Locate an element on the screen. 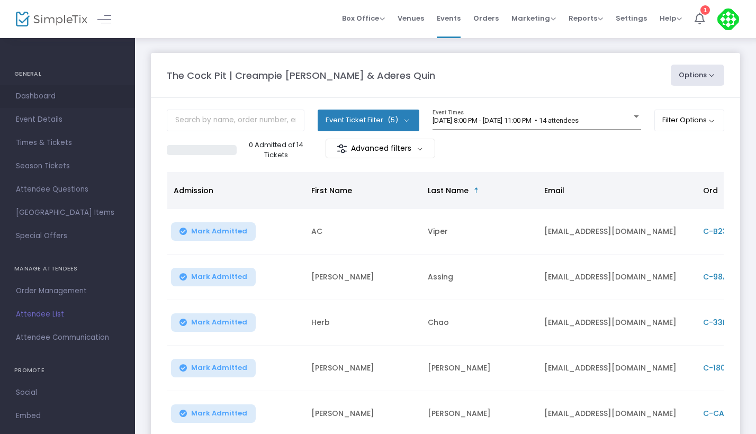  span: Attendee List is located at coordinates (67, 315).